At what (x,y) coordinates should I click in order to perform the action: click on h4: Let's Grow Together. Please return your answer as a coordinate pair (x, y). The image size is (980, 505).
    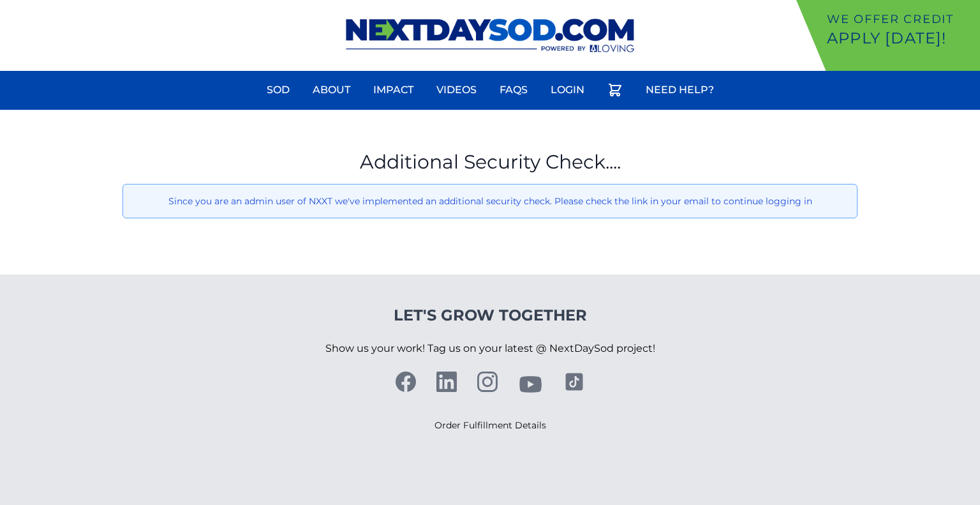
    Looking at the image, I should click on (490, 316).